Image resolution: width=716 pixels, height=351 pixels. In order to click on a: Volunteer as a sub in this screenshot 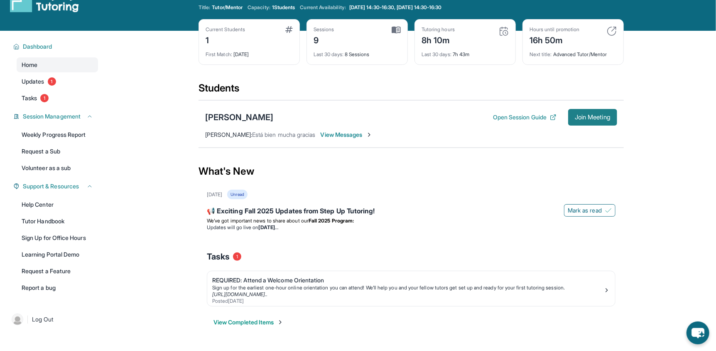, I will do `click(57, 168)`.